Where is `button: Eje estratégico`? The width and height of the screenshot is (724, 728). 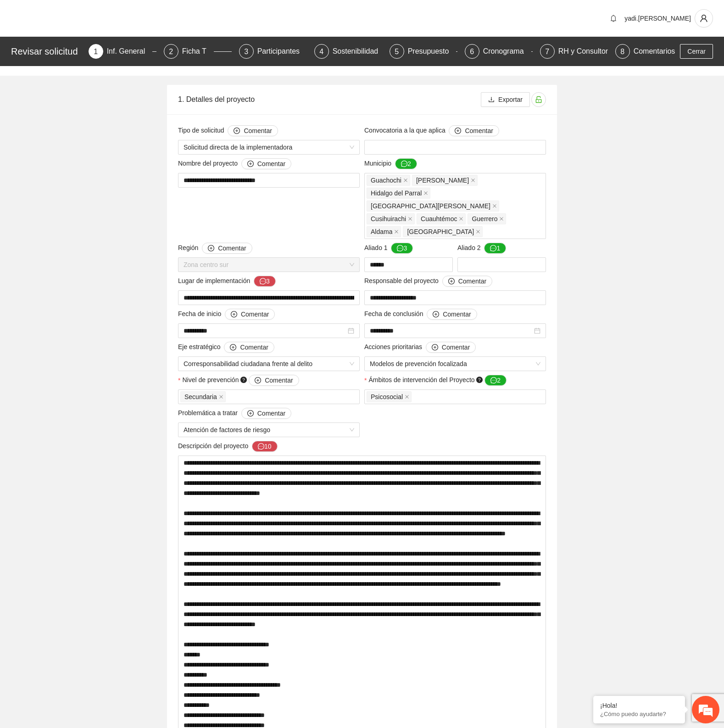 button: Eje estratégico is located at coordinates (249, 347).